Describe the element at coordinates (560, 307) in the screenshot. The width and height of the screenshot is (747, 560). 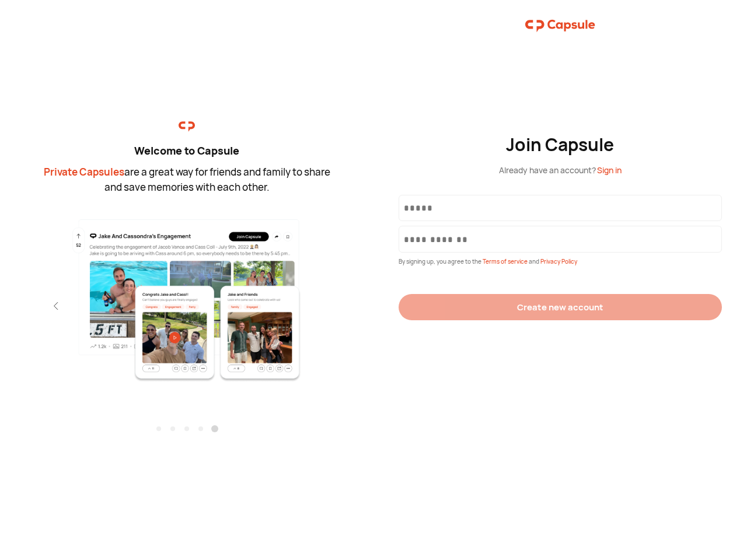
I see `div: Create new account` at that location.